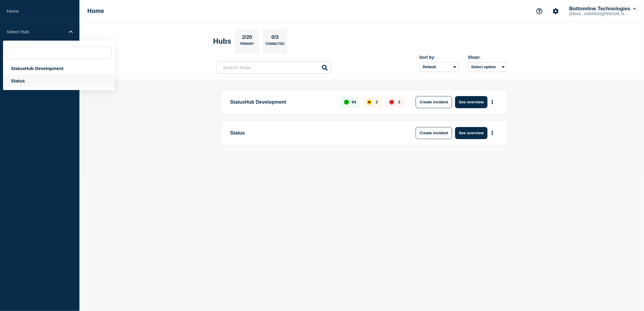 The height and width of the screenshot is (311, 644). Describe the element at coordinates (96, 11) in the screenshot. I see `h1: Home` at that location.